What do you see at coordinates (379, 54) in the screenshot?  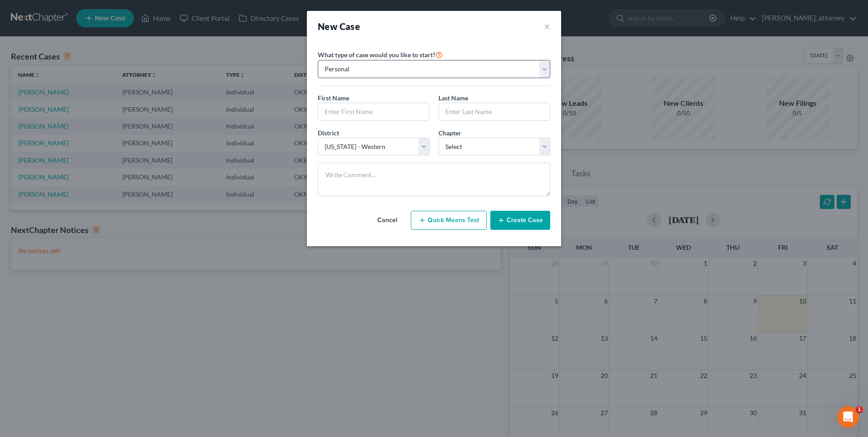 I see `label: What type of case would you like to start?` at bounding box center [379, 54].